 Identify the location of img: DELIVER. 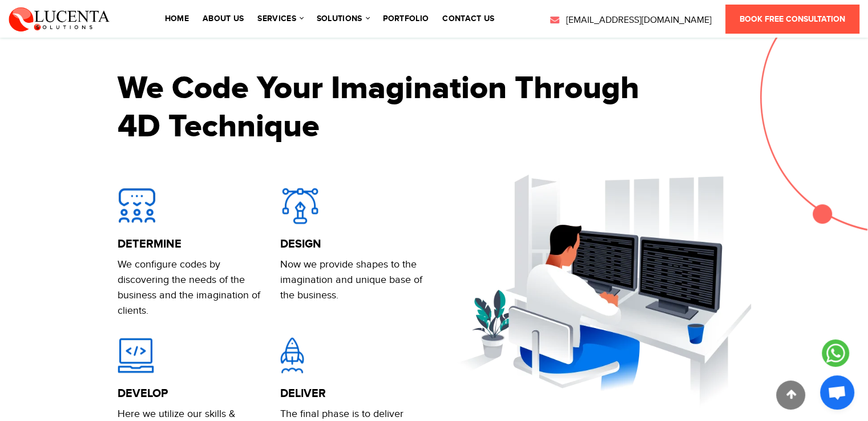
(292, 355).